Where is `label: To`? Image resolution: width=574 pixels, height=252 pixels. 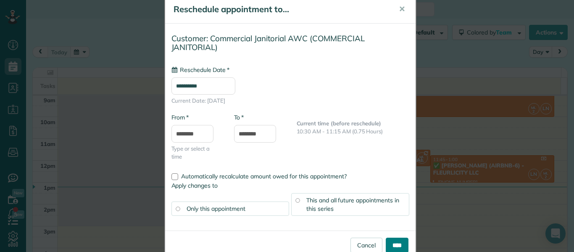 label: To is located at coordinates (239, 117).